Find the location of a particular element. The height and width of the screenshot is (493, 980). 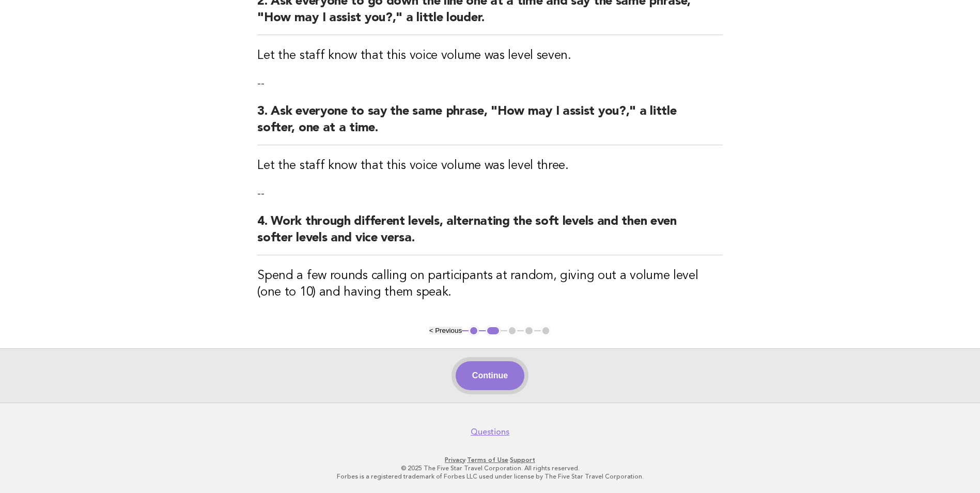

a: Questions is located at coordinates (490, 431).